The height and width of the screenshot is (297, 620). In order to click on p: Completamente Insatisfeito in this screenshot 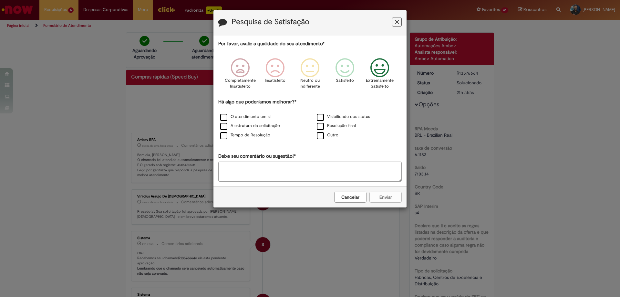, I will do `click(240, 83)`.